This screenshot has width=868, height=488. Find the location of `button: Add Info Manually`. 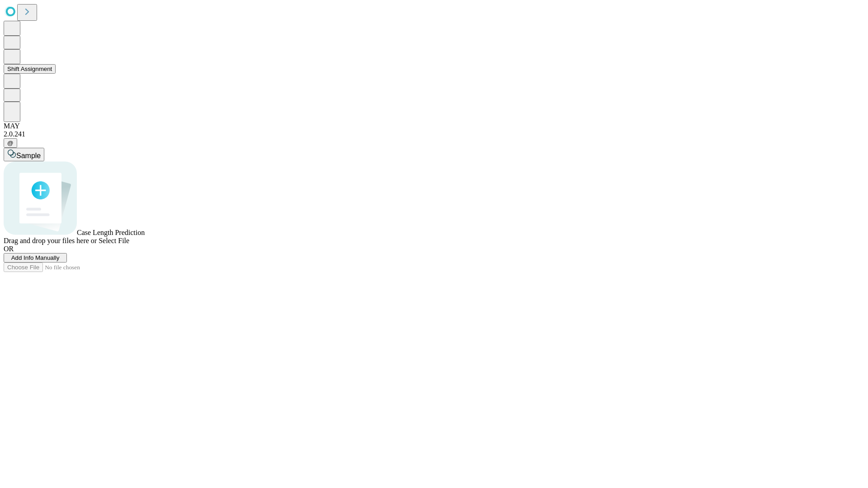

button: Add Info Manually is located at coordinates (35, 257).